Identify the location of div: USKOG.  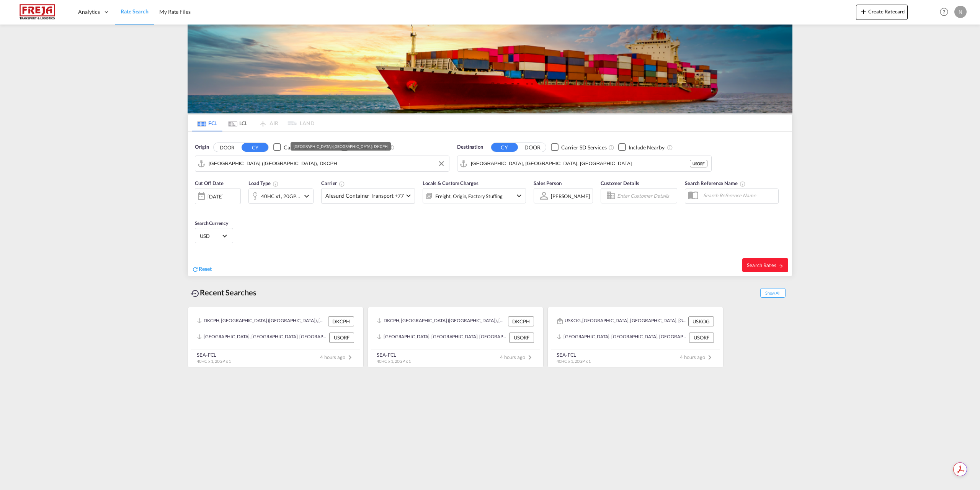
(701, 321).